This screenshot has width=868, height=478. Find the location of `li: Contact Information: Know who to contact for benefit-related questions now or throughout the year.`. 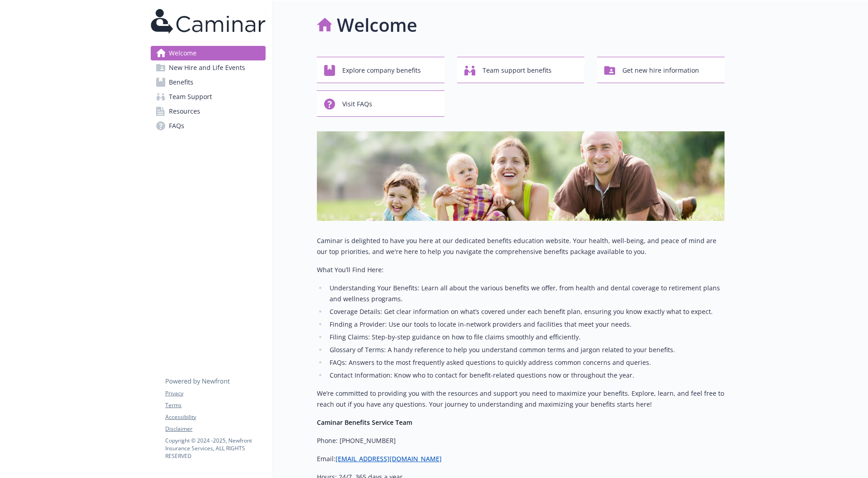

li: Contact Information: Know who to contact for benefit-related questions now or throughout the year. is located at coordinates (526, 375).